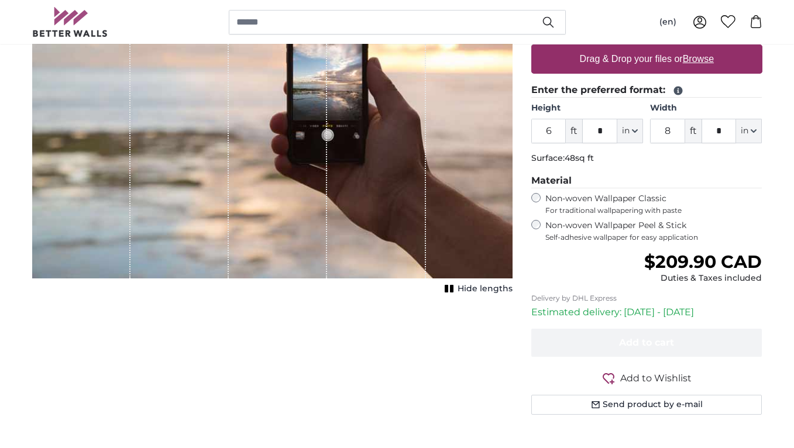 This screenshot has height=448, width=794. What do you see at coordinates (703, 279) in the screenshot?
I see `div: Duties & Taxes included` at bounding box center [703, 279].